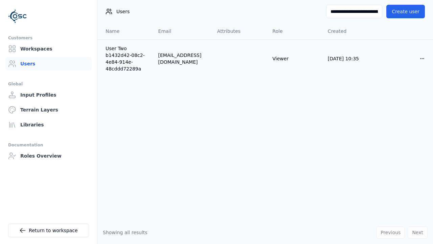 Image resolution: width=433 pixels, height=244 pixels. What do you see at coordinates (240, 31) in the screenshot?
I see `th: Attributes` at bounding box center [240, 31].